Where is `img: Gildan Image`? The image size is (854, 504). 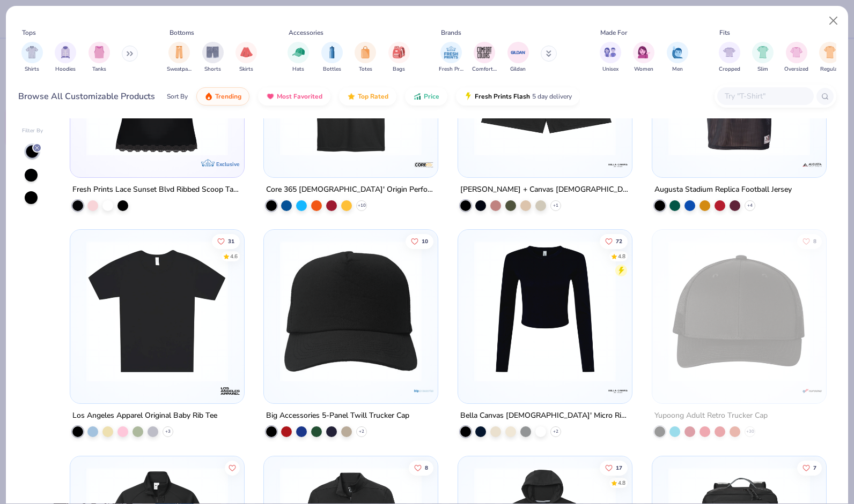 img: Gildan Image is located at coordinates (518, 52).